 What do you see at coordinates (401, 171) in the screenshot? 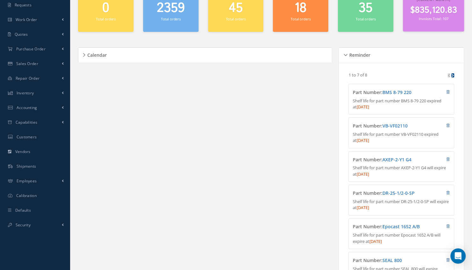
I see `p: Shelf life for part number AXEP-2-Y1 G4 will expire at` at bounding box center [401, 171].